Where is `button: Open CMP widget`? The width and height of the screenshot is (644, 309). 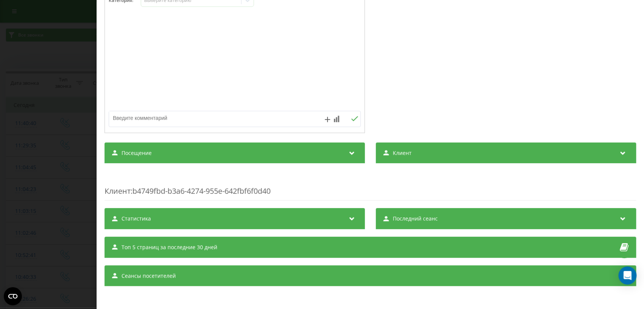
button: Open CMP widget is located at coordinates (13, 296).